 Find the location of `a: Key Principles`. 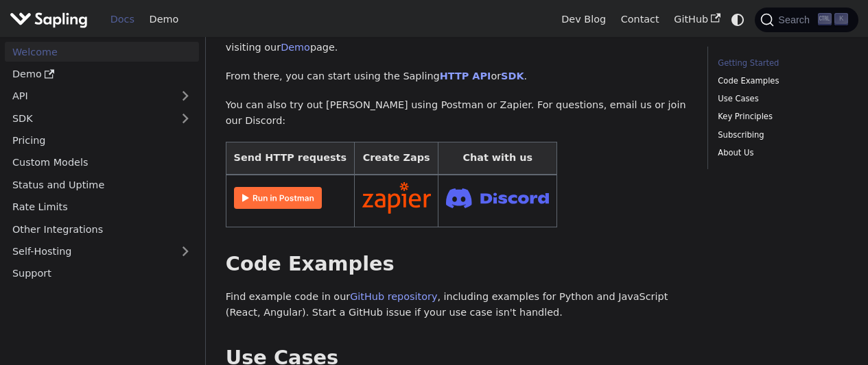

a: Key Principles is located at coordinates (780, 117).